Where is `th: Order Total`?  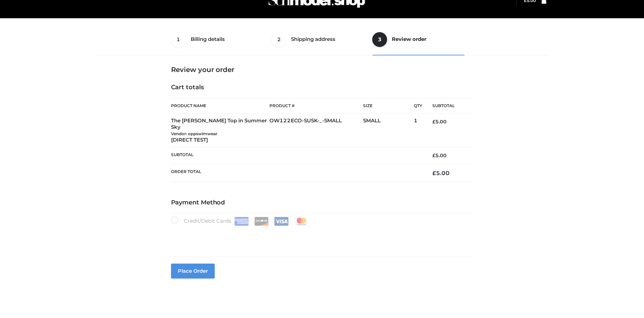
th: Order Total is located at coordinates (297, 173).